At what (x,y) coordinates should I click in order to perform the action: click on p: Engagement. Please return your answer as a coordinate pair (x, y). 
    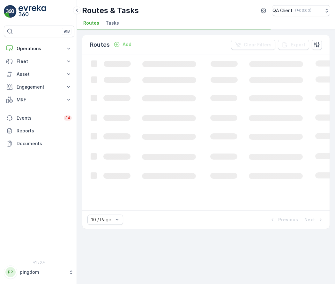
    Looking at the image, I should click on (39, 87).